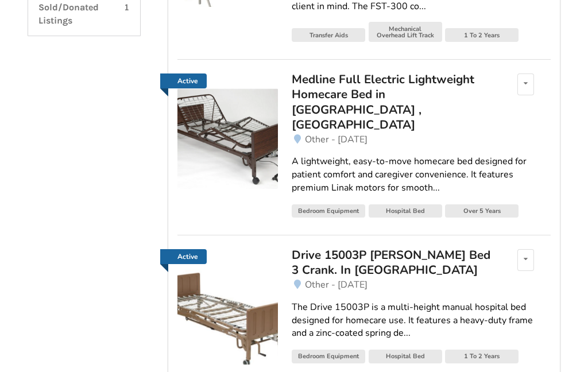 Image resolution: width=588 pixels, height=372 pixels. Describe the element at coordinates (228, 314) in the screenshot. I see `img: bedroom equipment-drive 15003p manuel bed 3 crank. in qualicum beach` at that location.